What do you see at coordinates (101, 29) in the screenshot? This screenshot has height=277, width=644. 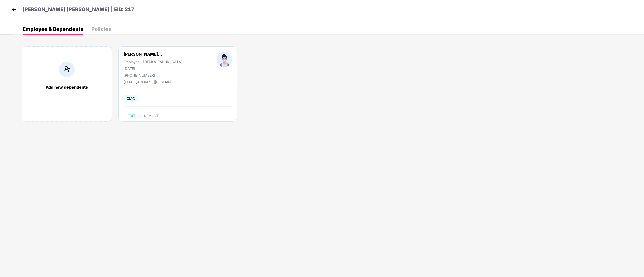 I see `div: Policies` at bounding box center [101, 29].